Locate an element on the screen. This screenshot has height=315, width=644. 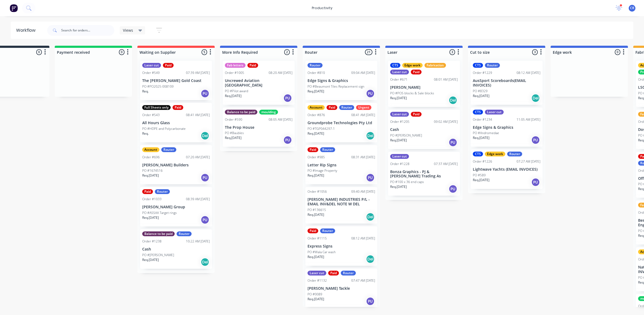
p: Groundprobe Technologies Pty Ltd is located at coordinates (341, 123).